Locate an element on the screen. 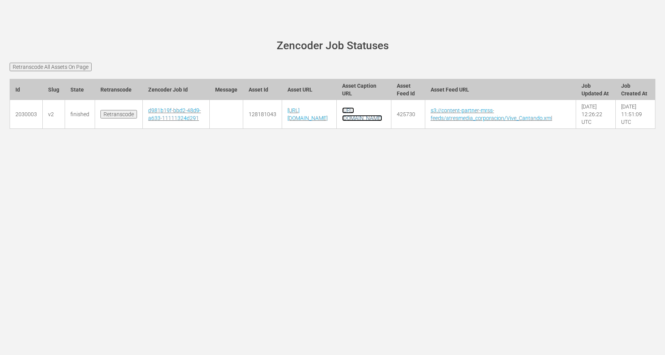 This screenshot has height=355, width=665. h1: Zencoder Job Statuses is located at coordinates (333, 46).